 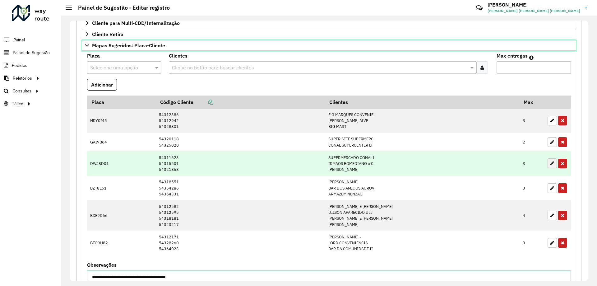 I want to click on td: SUPER SETE SUPERMERC CONAL SUPERCENTER LT, so click(x=422, y=142).